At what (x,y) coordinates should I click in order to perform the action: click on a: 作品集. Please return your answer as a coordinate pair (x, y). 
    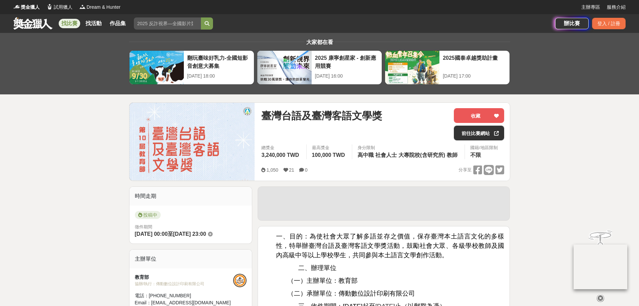
    Looking at the image, I should click on (118, 23).